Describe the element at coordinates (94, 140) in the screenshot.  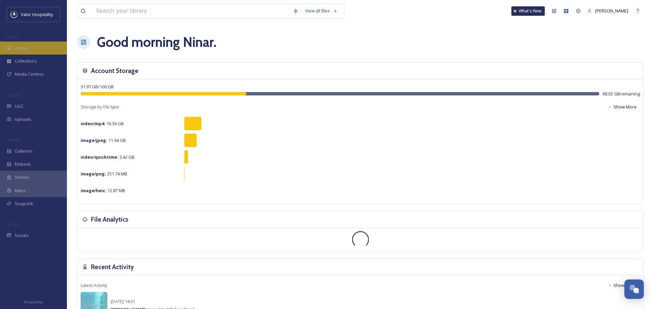
I see `strong: image/jpeg :` at that location.